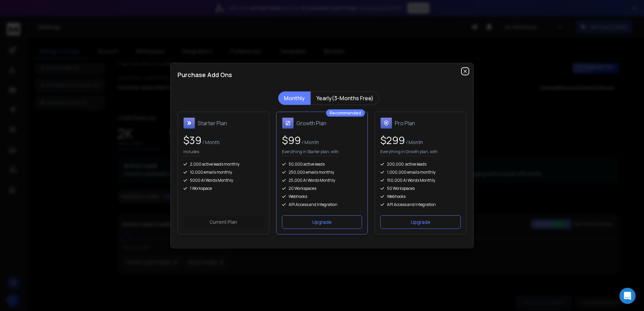 Image resolution: width=644 pixels, height=311 pixels. I want to click on div: 1 Workspace, so click(223, 189).